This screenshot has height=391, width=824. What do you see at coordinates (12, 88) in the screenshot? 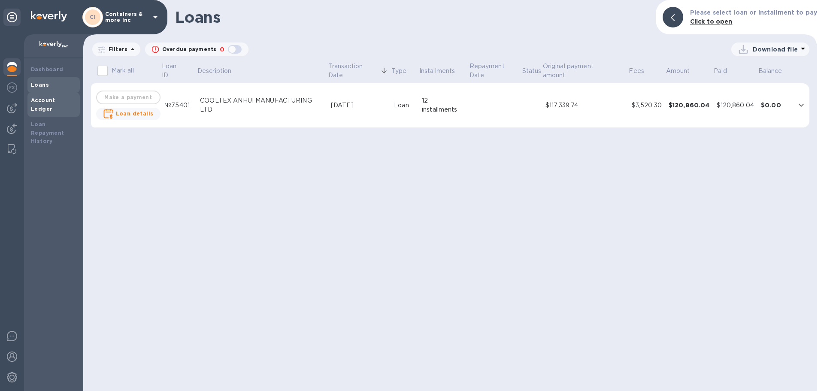
I see `img: Foreign exchange` at bounding box center [12, 88].